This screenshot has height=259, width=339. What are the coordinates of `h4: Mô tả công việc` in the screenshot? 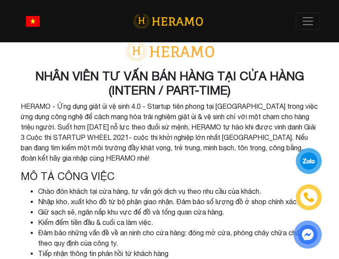 It's located at (170, 176).